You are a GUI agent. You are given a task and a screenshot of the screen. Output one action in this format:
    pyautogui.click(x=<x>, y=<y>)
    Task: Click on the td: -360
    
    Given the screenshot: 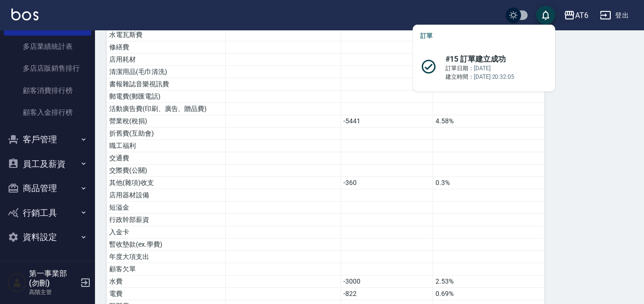 What is the action you would take?
    pyautogui.click(x=387, y=183)
    